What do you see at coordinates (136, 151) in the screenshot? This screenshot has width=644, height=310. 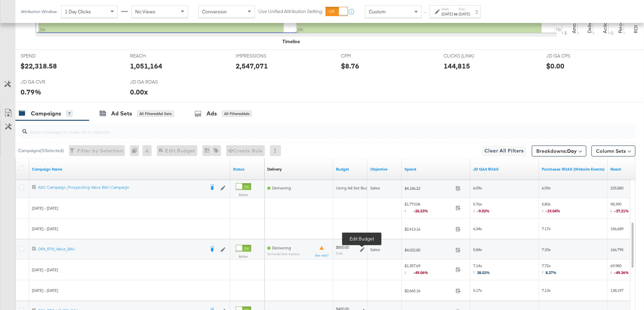 I see `div: 0` at bounding box center [136, 151].